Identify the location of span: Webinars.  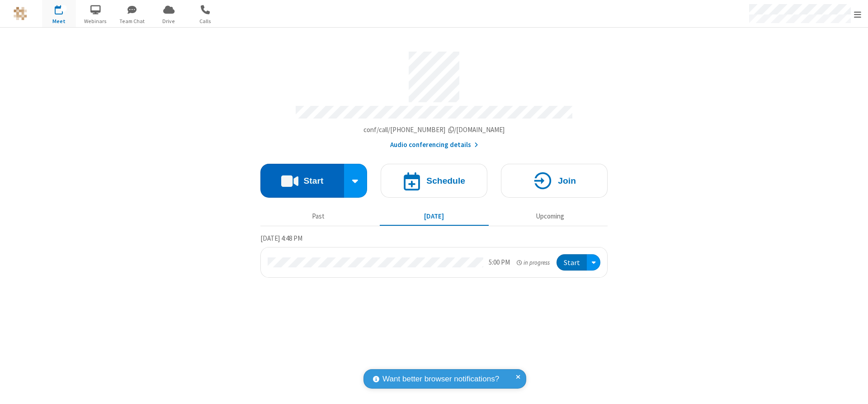
(96, 21).